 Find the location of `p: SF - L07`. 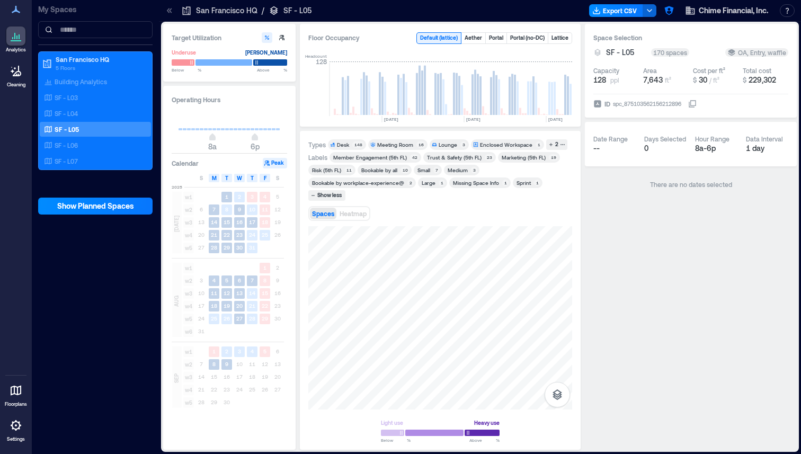

p: SF - L07 is located at coordinates (66, 161).